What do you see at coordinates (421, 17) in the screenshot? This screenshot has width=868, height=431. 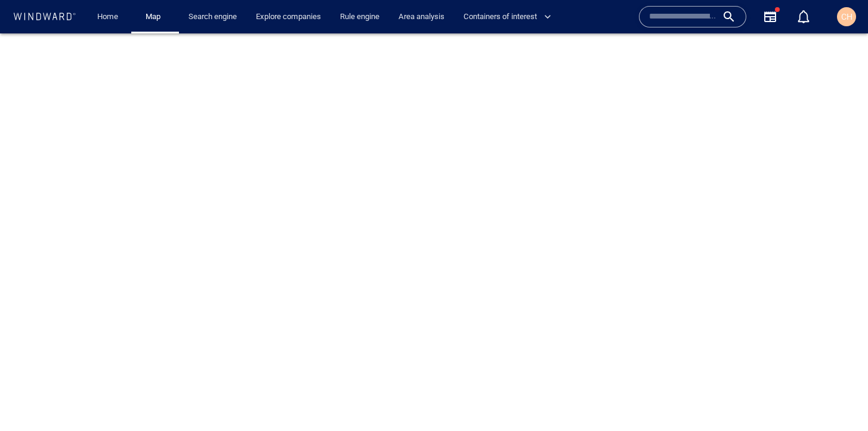 I see `a: Area analysis` at bounding box center [421, 17].